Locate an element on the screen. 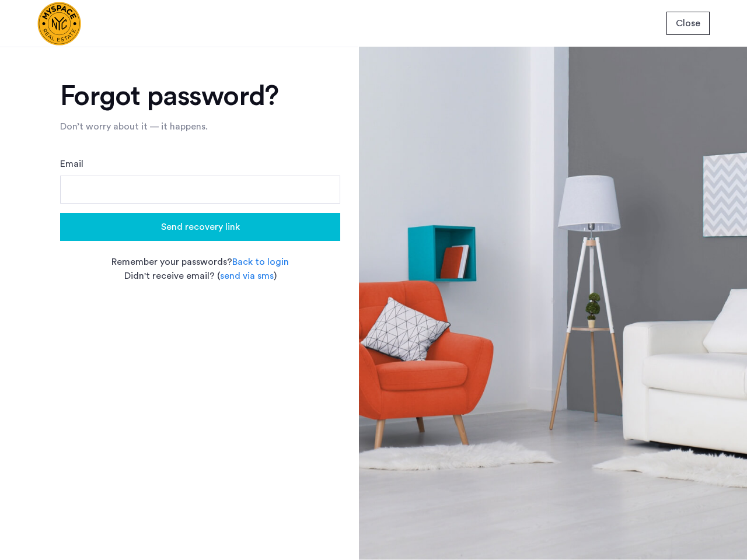  span: Send recovery link is located at coordinates (200, 227).